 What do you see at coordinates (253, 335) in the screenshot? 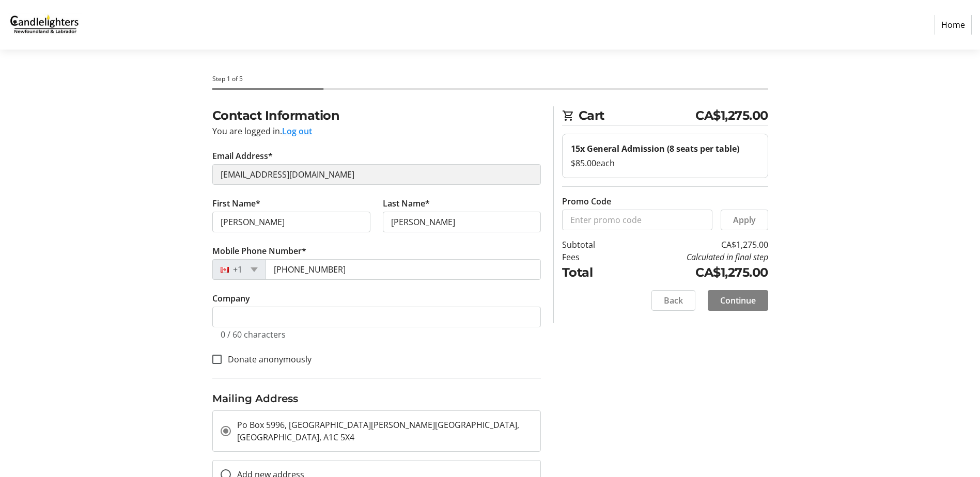
I see `tr-character-limit: 0 / 60 characters` at bounding box center [253, 335].